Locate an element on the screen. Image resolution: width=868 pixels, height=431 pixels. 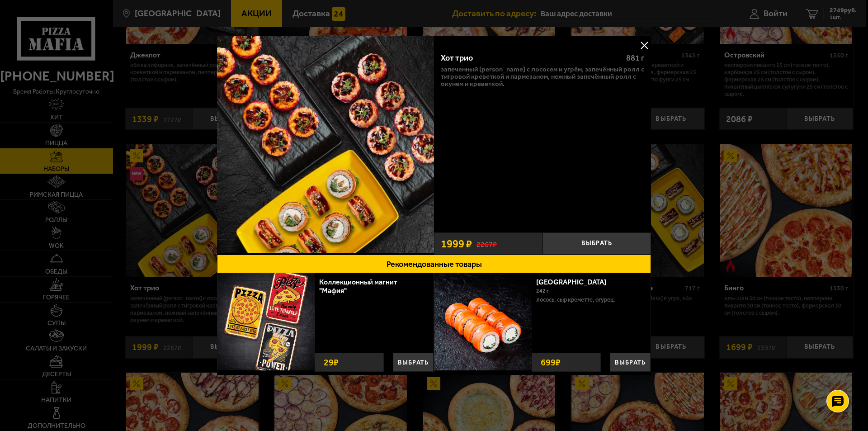
p: лосось, Сыр креметте, огурец. is located at coordinates (590, 300).